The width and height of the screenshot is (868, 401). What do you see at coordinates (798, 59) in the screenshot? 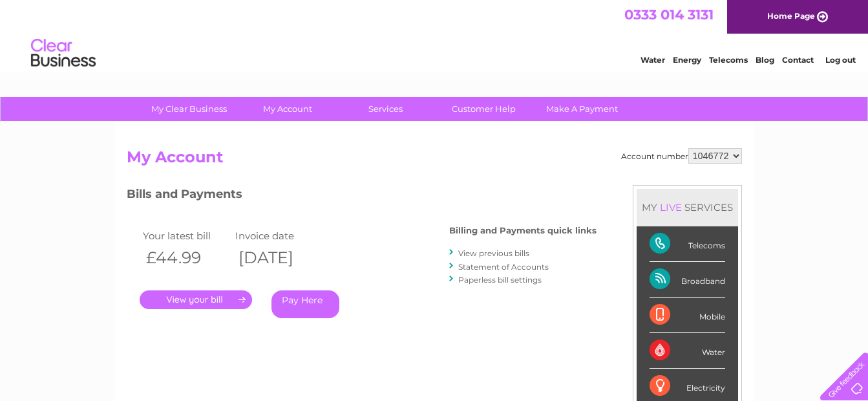
I see `a: Contact` at bounding box center [798, 59].